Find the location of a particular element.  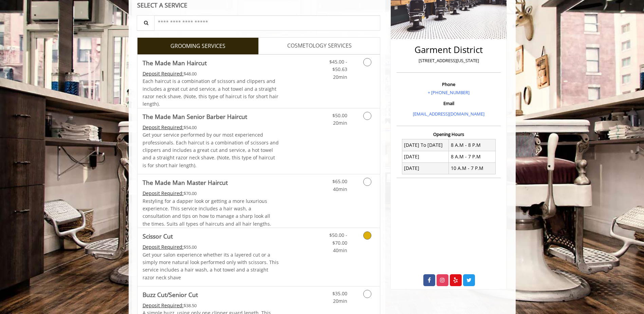

span: Each haircut is a combination of scissors and clippers and includes a great cut and service, a ho... is located at coordinates (210, 93).